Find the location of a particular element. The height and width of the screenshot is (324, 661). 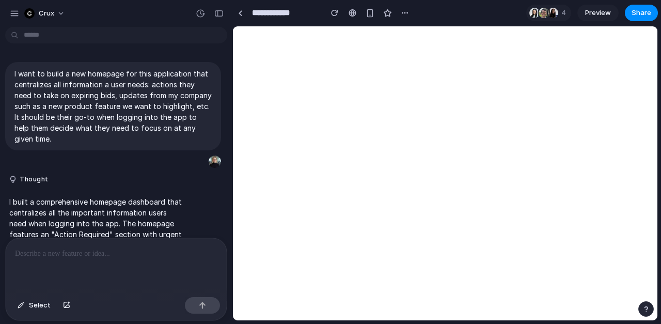

span: Select is located at coordinates (40, 305).